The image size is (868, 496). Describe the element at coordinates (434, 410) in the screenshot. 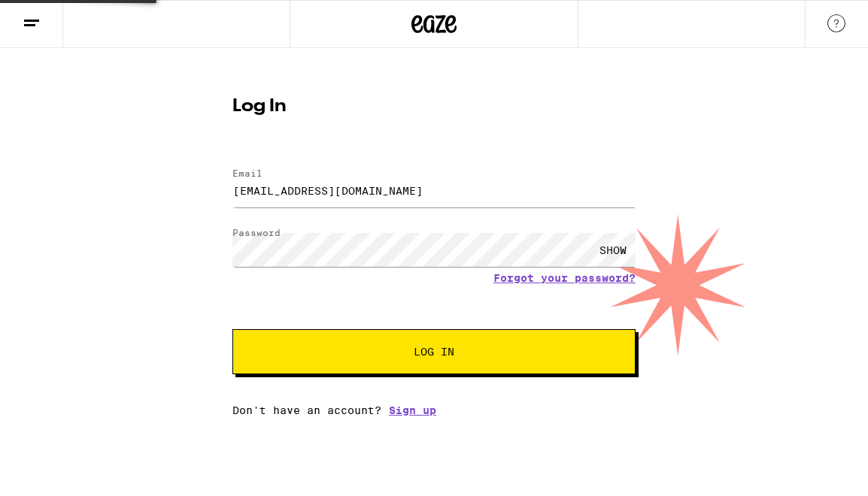

I see `div: Don't have an account?` at that location.